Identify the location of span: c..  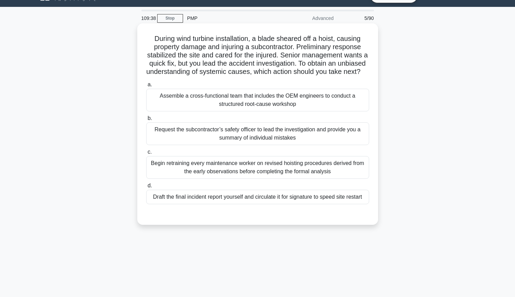
(150, 152).